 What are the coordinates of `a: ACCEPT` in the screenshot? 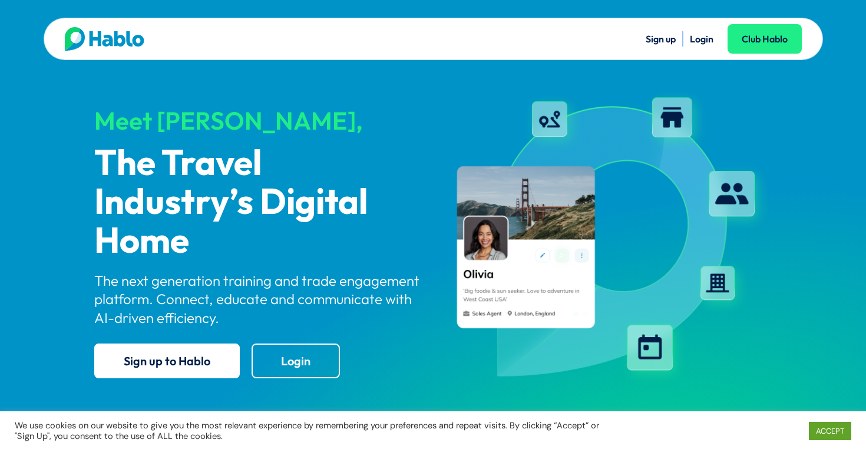 It's located at (830, 431).